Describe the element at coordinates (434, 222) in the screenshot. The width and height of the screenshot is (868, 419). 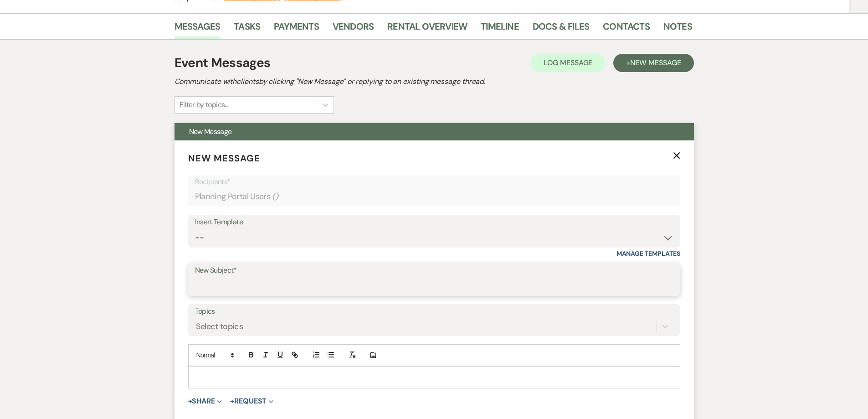
I see `div: Insert Template` at that location.